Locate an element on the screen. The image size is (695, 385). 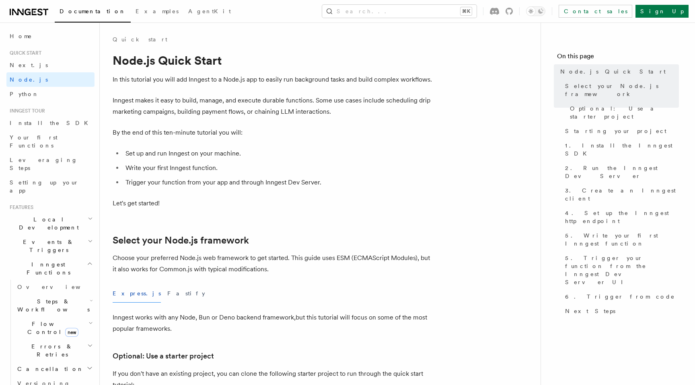
span: 2. Run the Inngest Dev Server is located at coordinates (622, 172).